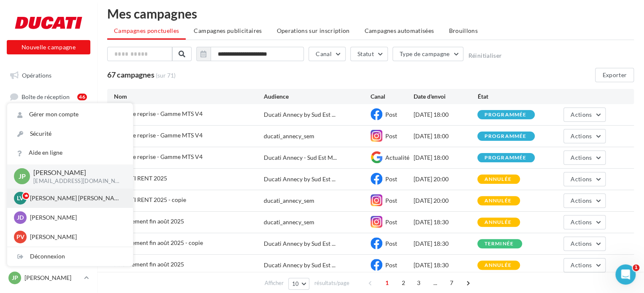 The image size is (644, 293). I want to click on button: Nouvelle campagne, so click(48, 47).